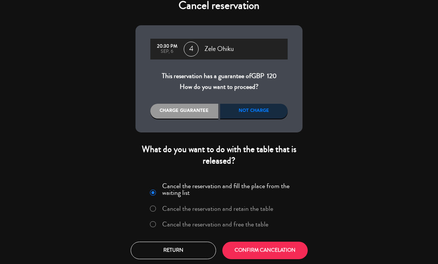 Image resolution: width=438 pixels, height=264 pixels. Describe the element at coordinates (174, 250) in the screenshot. I see `button: Return` at that location.